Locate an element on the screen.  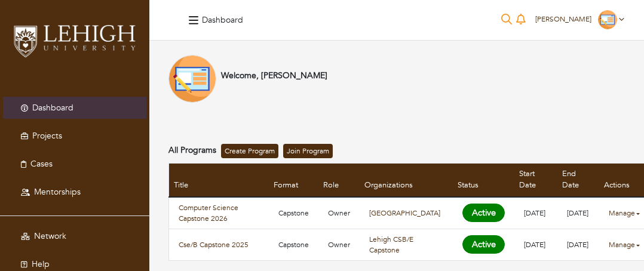
span: Mentorships is located at coordinates (58, 192).